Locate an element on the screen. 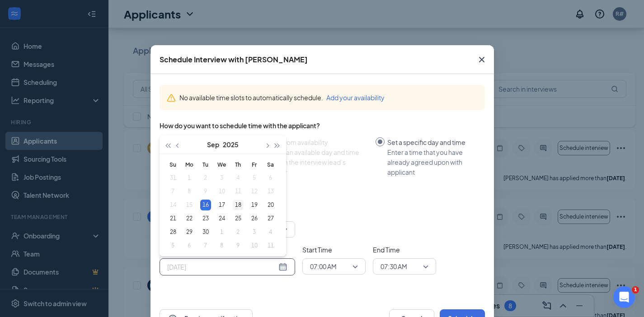 The height and width of the screenshot is (317, 644). span: End Time is located at coordinates (404, 250).